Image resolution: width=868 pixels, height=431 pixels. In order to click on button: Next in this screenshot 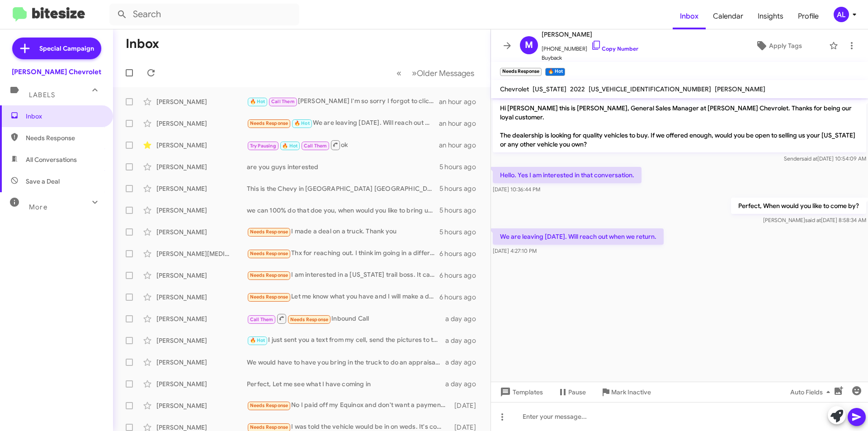, I will do `click(443, 73)`.